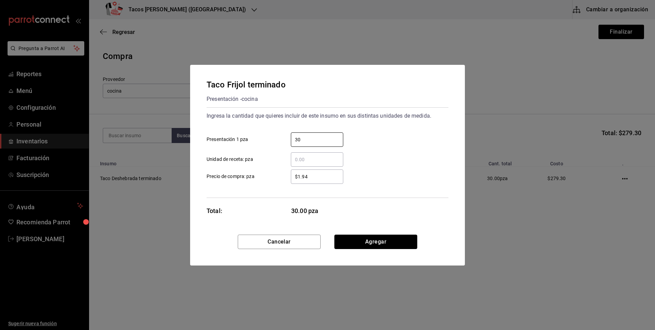 This screenshot has height=330, width=655. What do you see at coordinates (279, 242) in the screenshot?
I see `button: Cancelar` at bounding box center [279, 242].